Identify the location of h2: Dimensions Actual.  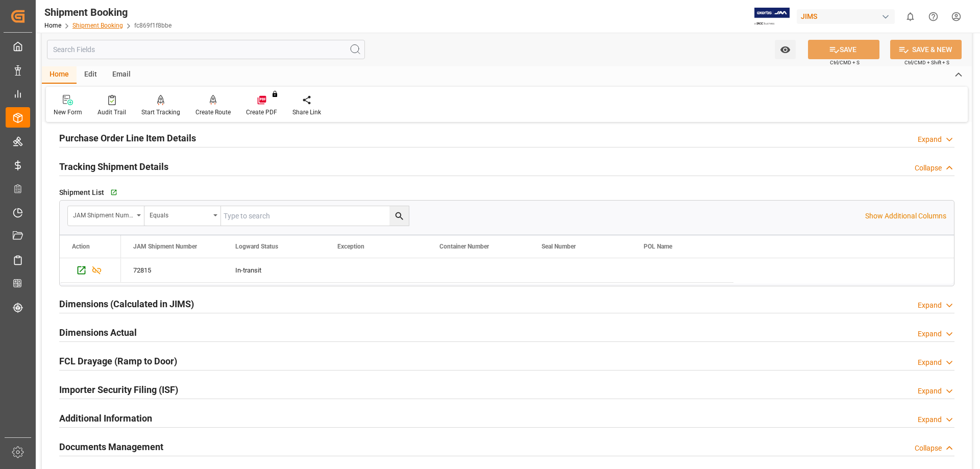
(98, 332).